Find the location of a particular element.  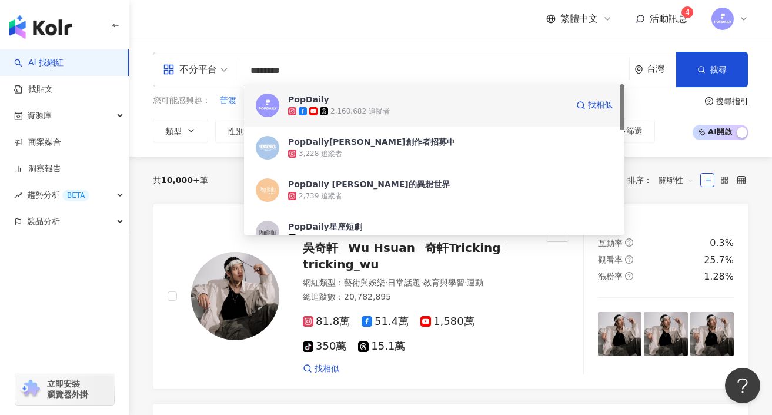

button: 類型 is located at coordinates (181, 131).